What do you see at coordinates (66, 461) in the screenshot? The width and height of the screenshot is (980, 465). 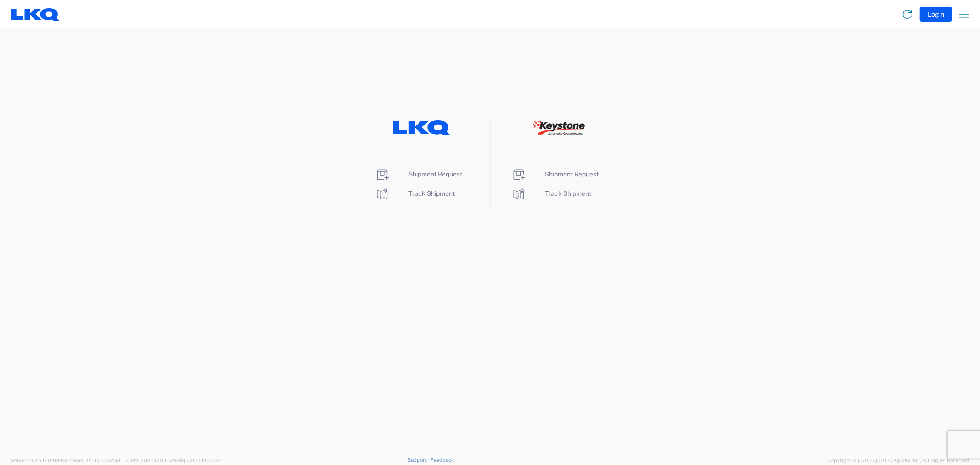 I see `span: Server: 2025.17.0-1194904eeae` at bounding box center [66, 461].